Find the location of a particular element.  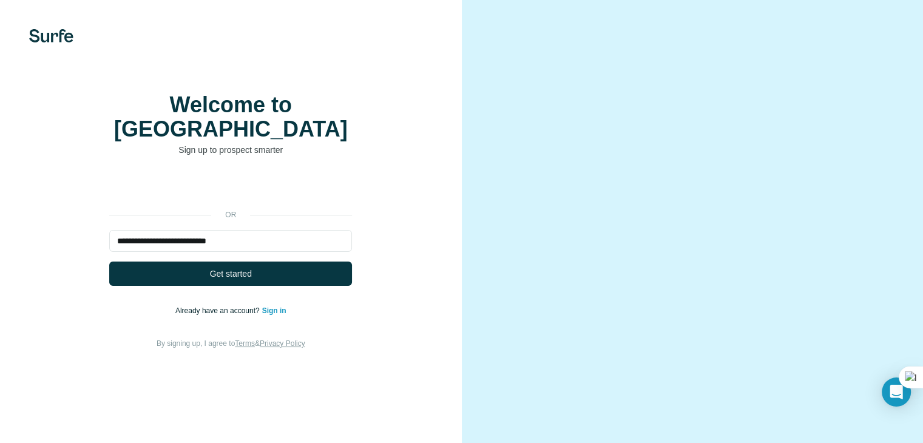

span: Get started is located at coordinates (231, 274).